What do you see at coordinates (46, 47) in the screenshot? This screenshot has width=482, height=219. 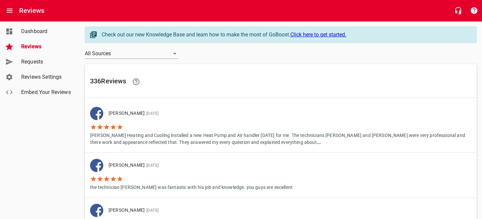 I see `span: Reviews` at bounding box center [46, 47].